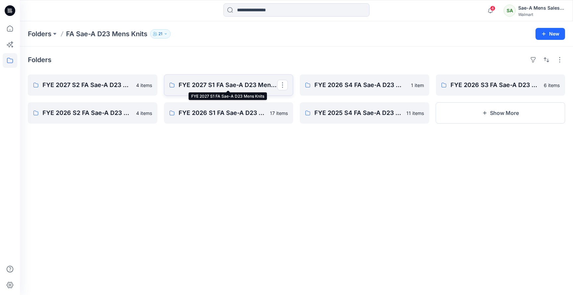  What do you see at coordinates (160, 34) in the screenshot?
I see `p: 21` at bounding box center [160, 34].